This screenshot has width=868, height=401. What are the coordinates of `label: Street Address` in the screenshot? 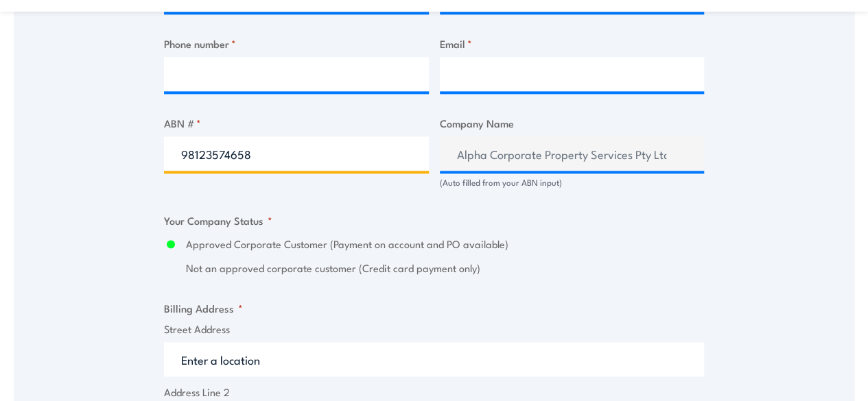 It's located at (433, 329).